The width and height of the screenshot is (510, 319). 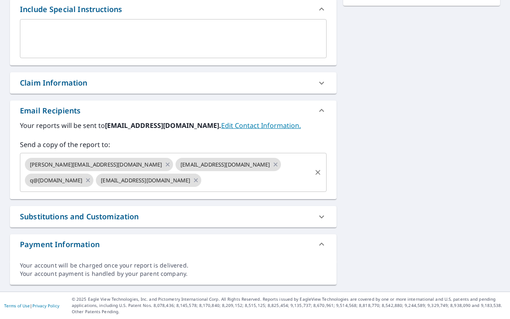 What do you see at coordinates (173, 273) in the screenshot?
I see `div: Your account payment is handled by your parent company.` at bounding box center [173, 273].